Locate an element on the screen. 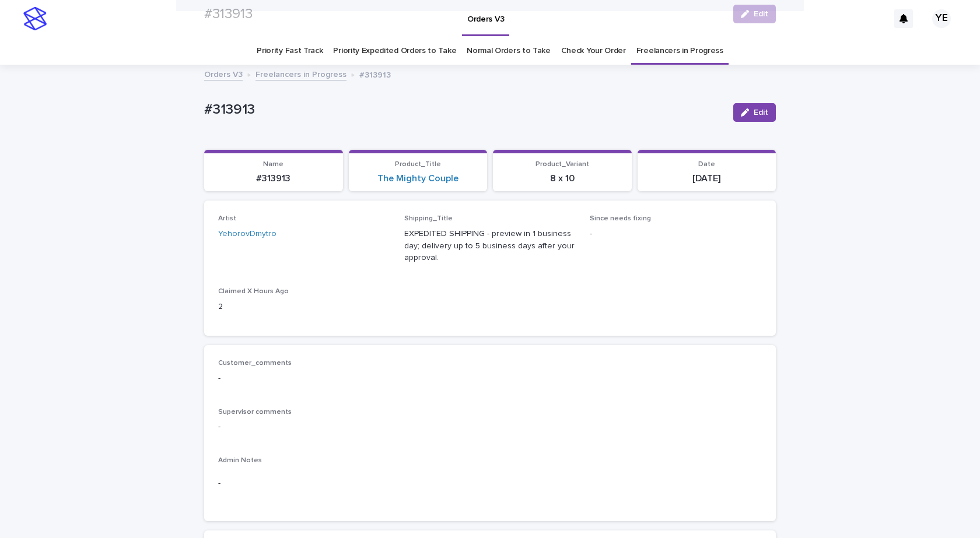 Image resolution: width=980 pixels, height=538 pixels. span: Claimed X Hours Ago is located at coordinates (253, 291).